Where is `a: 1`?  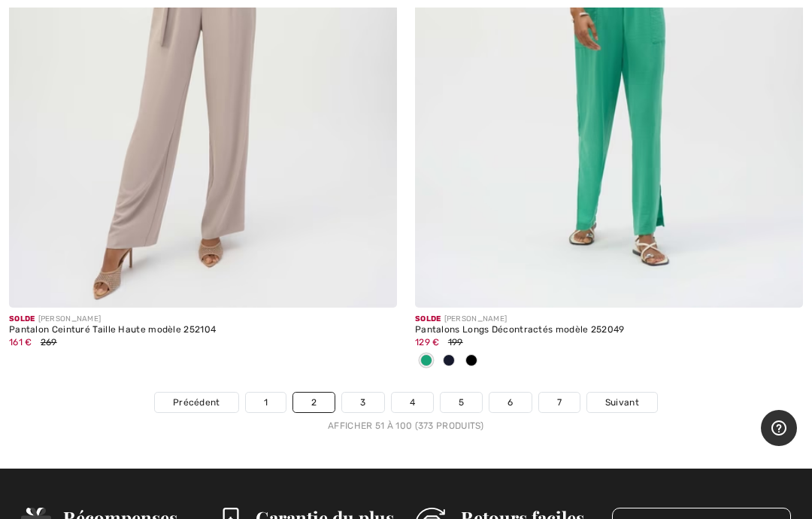 a: 1 is located at coordinates (266, 402).